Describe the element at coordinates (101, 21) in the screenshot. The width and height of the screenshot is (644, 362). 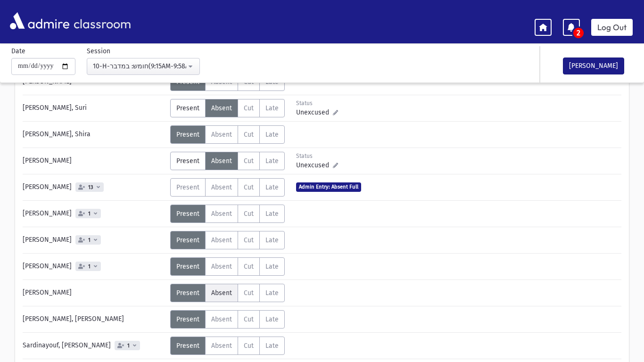
I see `span: classroom` at that location.